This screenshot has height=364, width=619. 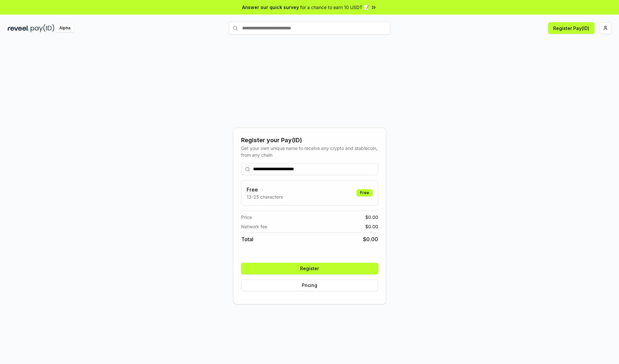 What do you see at coordinates (572, 28) in the screenshot?
I see `button: Register Pay(ID)` at bounding box center [572, 28].